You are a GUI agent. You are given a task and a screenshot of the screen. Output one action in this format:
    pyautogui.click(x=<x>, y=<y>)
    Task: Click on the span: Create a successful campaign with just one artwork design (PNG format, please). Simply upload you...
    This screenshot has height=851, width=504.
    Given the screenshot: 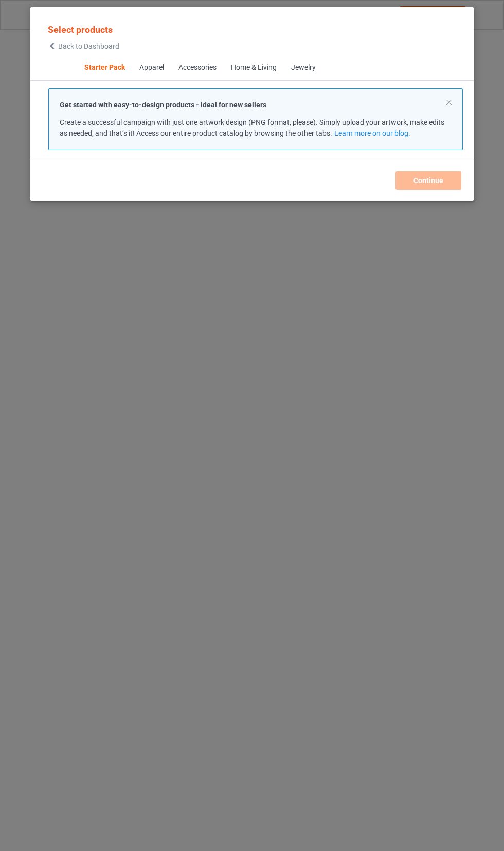 What is the action you would take?
    pyautogui.click(x=252, y=128)
    